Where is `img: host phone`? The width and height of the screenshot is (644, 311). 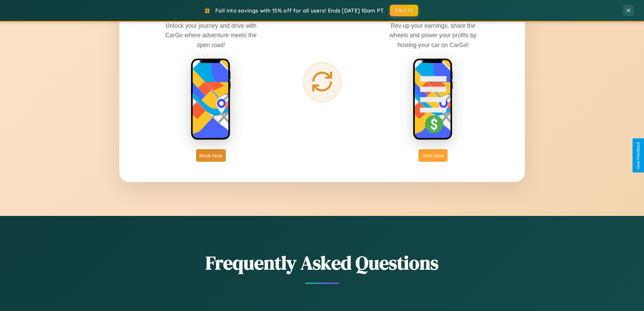
img: host phone is located at coordinates (433, 100).